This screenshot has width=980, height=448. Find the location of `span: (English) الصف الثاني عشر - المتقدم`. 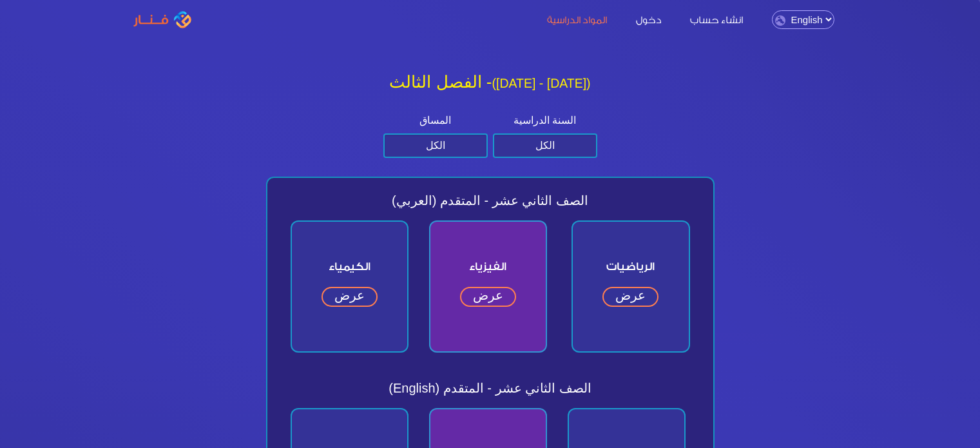

span: (English) الصف الثاني عشر - المتقدم is located at coordinates (490, 388).